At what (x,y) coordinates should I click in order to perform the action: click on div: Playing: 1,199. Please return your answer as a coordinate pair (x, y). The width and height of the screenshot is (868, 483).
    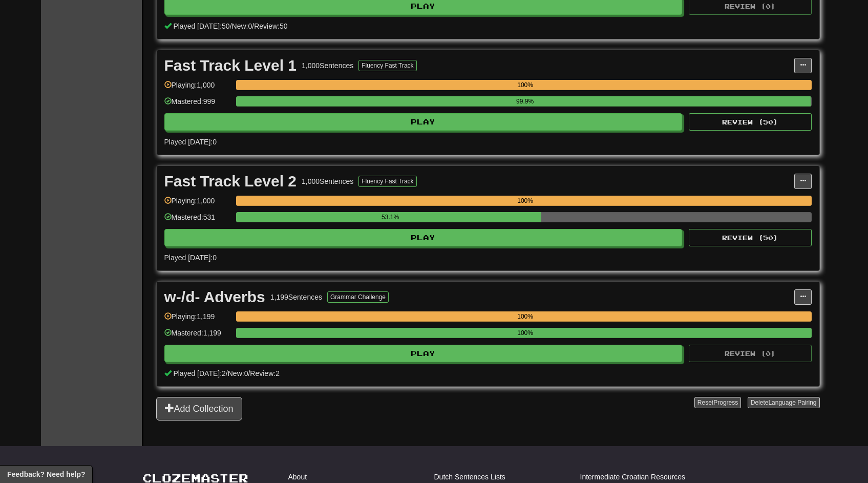
    Looking at the image, I should click on (198, 320).